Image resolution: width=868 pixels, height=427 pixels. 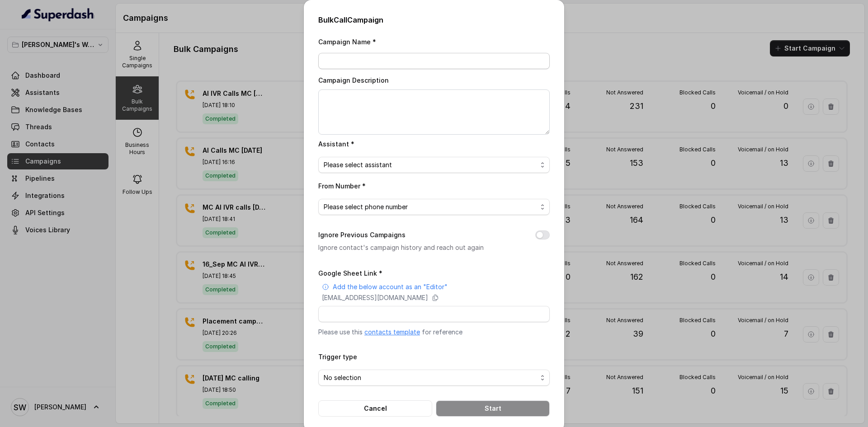 What do you see at coordinates (350, 273) in the screenshot?
I see `label: Google Sheet Link *` at bounding box center [350, 273].